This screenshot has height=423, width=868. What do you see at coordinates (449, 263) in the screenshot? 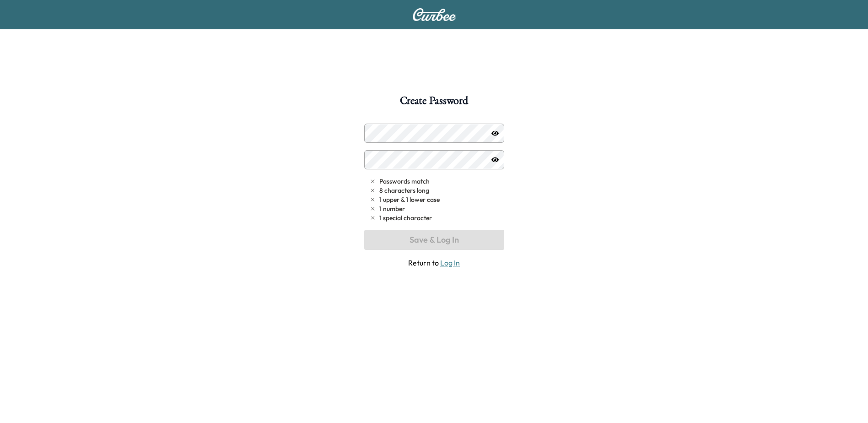
I see `a: Log In` at bounding box center [449, 263].